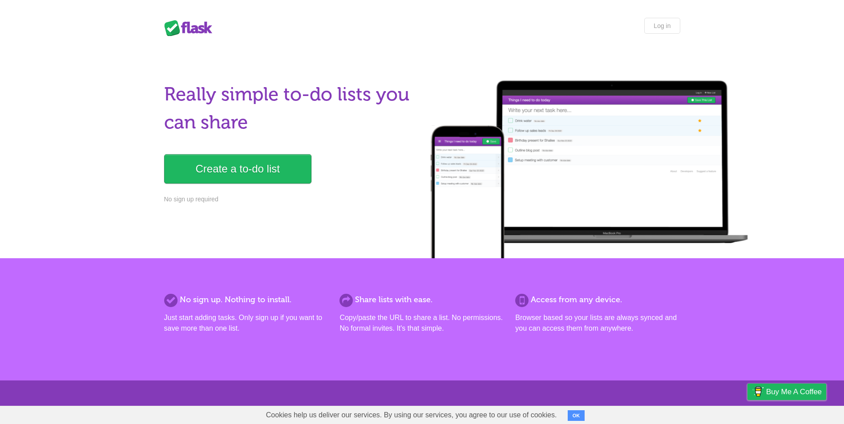 This screenshot has height=424, width=844. I want to click on p: No sign up required, so click(291, 199).